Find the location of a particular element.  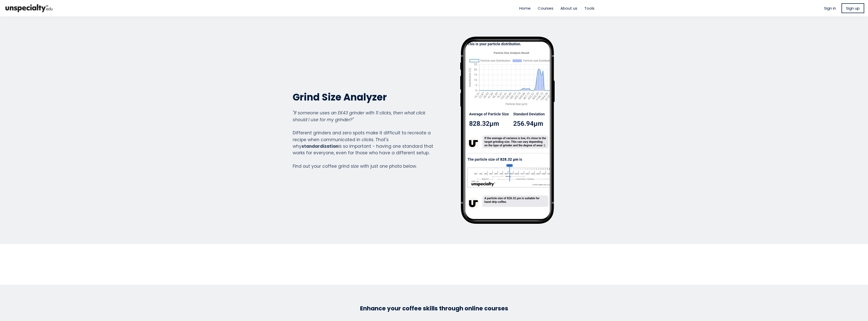

span: About us is located at coordinates (568, 8).